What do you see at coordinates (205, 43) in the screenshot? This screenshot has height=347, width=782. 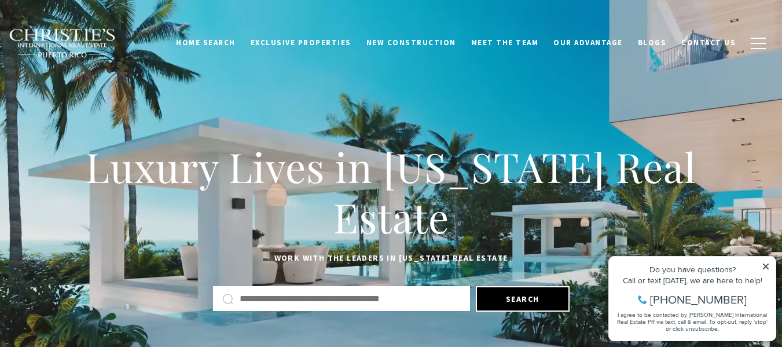 I see `a: Home Search` at bounding box center [205, 43].